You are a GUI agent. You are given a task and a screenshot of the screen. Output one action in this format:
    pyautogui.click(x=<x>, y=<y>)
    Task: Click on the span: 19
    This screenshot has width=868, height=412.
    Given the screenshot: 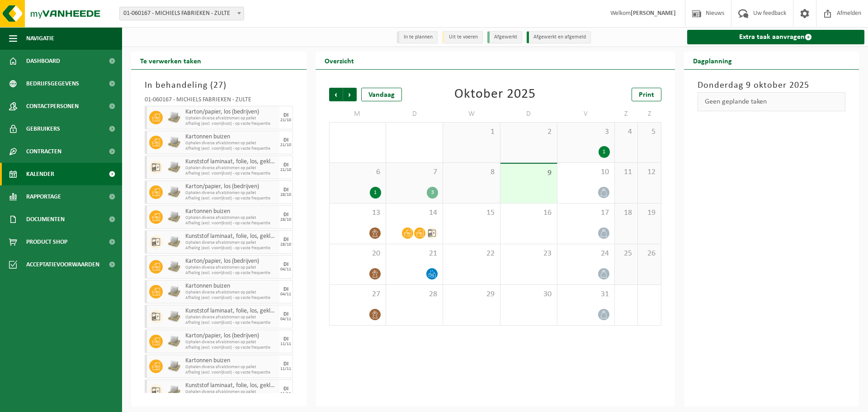 What is the action you would take?
    pyautogui.click(x=650, y=213)
    